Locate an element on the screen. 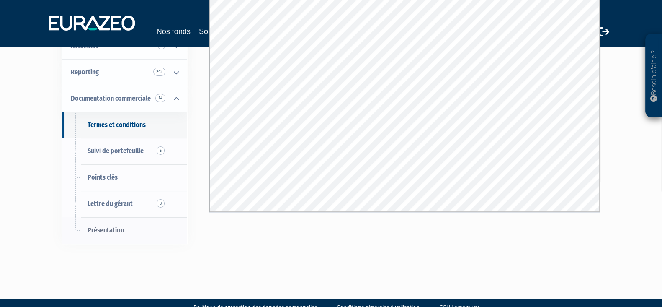  span: Lettre du gérant is located at coordinates (110, 203).